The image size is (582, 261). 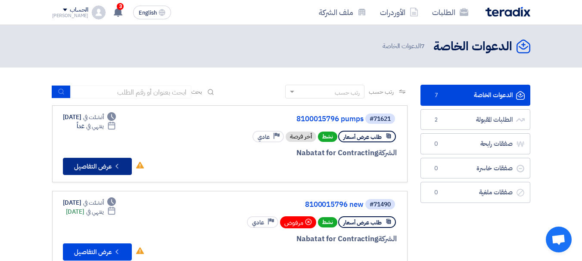 What do you see at coordinates (152, 12) in the screenshot?
I see `button: English` at bounding box center [152, 12].